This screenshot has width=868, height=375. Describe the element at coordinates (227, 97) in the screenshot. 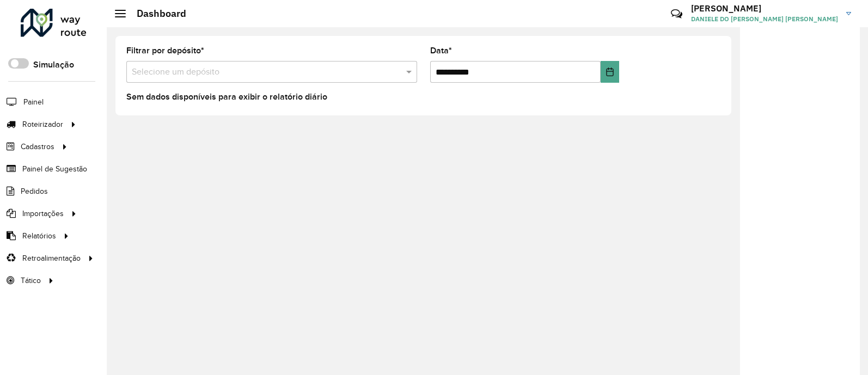

I see `label: Sem dados disponíveis para exibir o relatório diário` at that location.